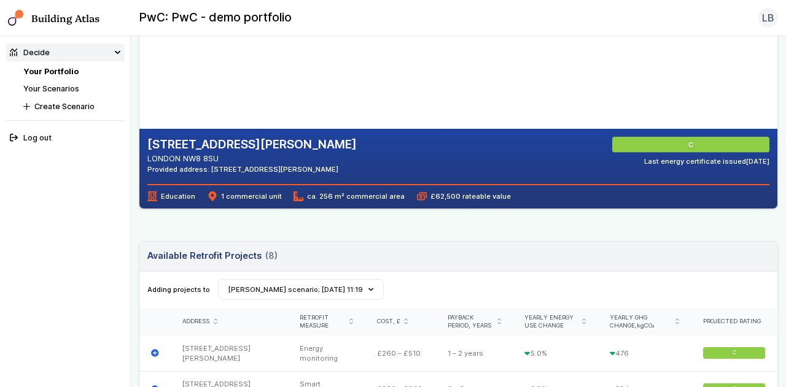 This screenshot has width=786, height=387. What do you see at coordinates (215, 18) in the screenshot?
I see `h2: PwC: PwC - demo portfolio` at bounding box center [215, 18].